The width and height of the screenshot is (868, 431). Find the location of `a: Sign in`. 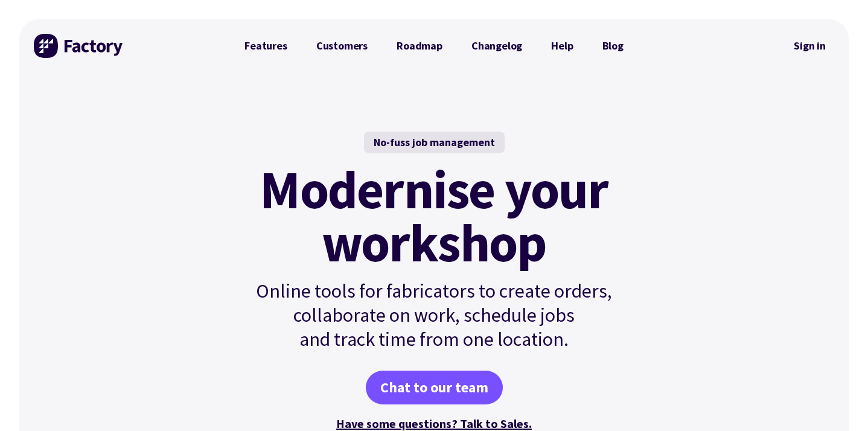

a: Sign in is located at coordinates (810, 46).